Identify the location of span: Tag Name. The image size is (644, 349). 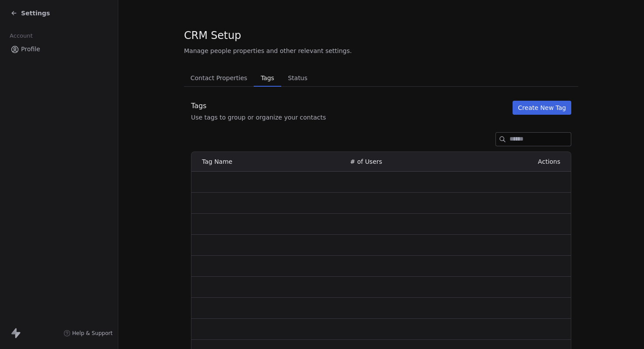
(217, 162).